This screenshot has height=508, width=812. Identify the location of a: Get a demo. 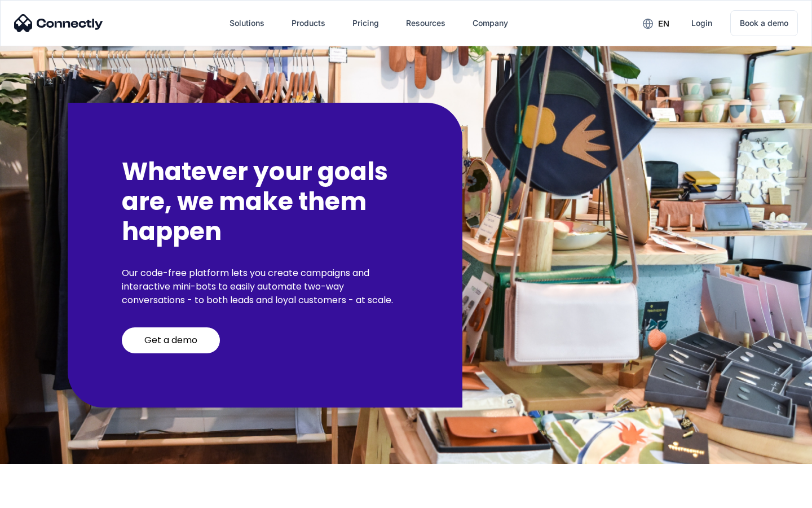
(171, 340).